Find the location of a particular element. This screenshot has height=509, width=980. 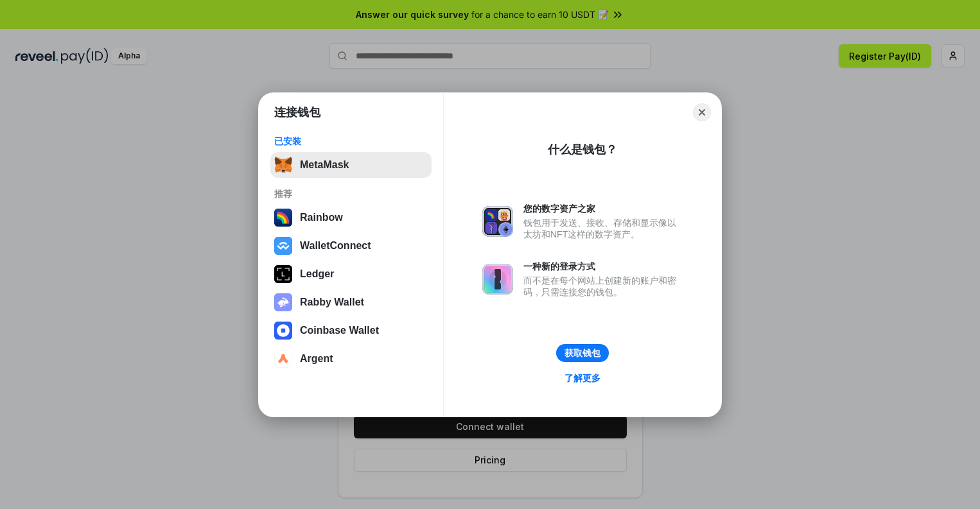

button: Coinbase Wallet is located at coordinates (351, 331).